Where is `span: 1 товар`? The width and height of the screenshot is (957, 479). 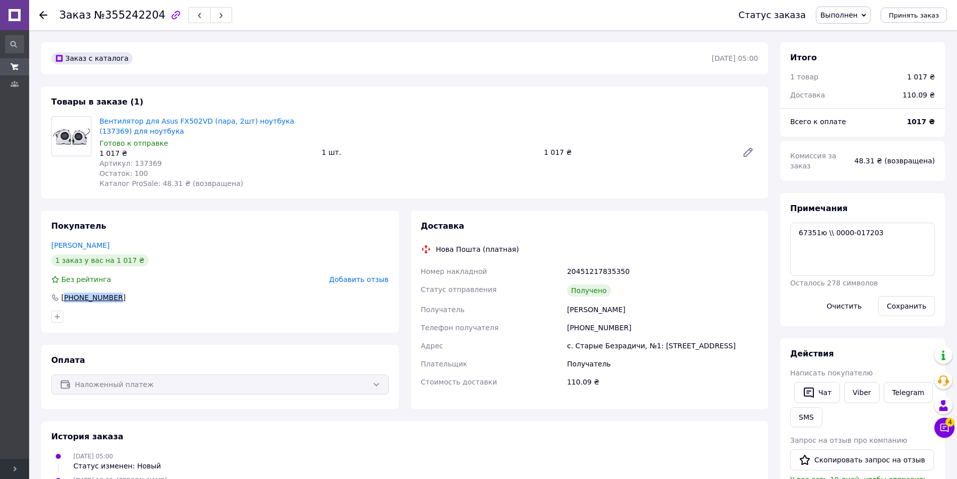
span: 1 товар is located at coordinates (804, 77).